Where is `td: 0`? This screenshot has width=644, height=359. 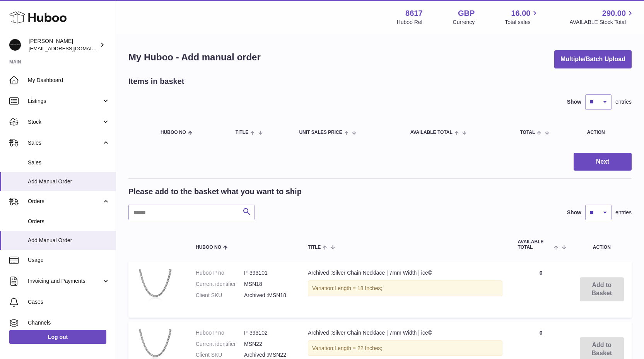 td: 0 is located at coordinates (541, 289).